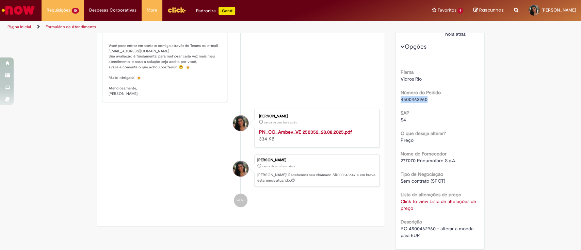  I want to click on ul: Trilhas de página, so click(194, 27).